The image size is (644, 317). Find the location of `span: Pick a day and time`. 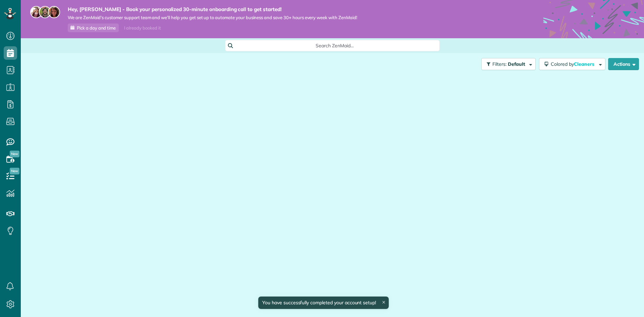

span: Pick a day and time is located at coordinates (96, 28).